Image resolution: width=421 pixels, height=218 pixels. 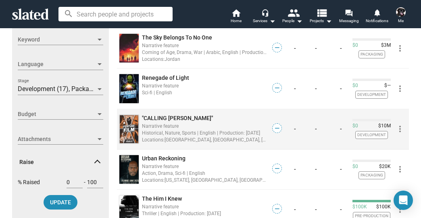 What do you see at coordinates (57, 162) in the screenshot?
I see `span: Raise` at bounding box center [57, 162].